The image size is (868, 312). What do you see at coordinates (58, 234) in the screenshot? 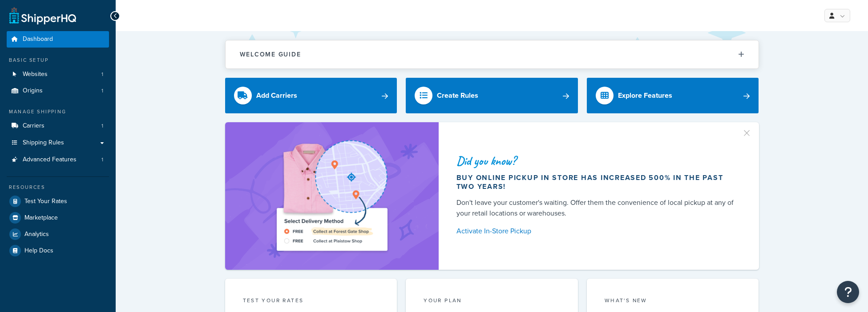
I see `a: Analytics` at bounding box center [58, 234].